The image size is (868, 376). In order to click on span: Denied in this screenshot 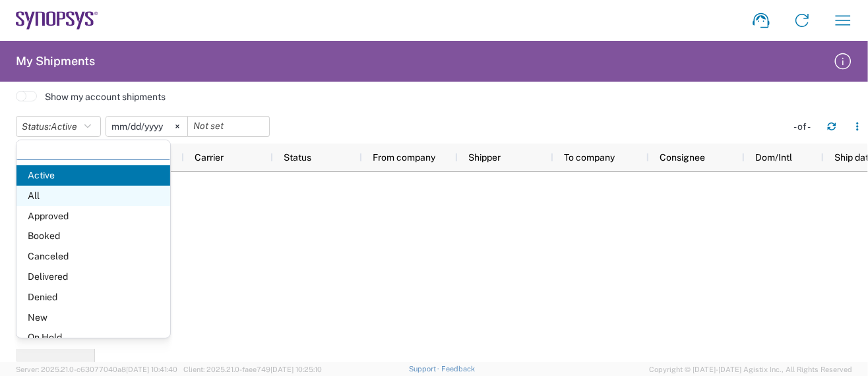, I will do `click(93, 297)`.